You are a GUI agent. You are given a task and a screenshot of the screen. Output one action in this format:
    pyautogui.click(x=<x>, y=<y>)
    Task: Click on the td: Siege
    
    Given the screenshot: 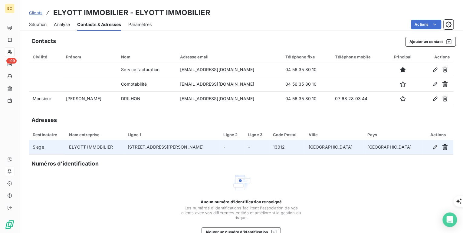 What is the action you would take?
    pyautogui.click(x=47, y=147)
    